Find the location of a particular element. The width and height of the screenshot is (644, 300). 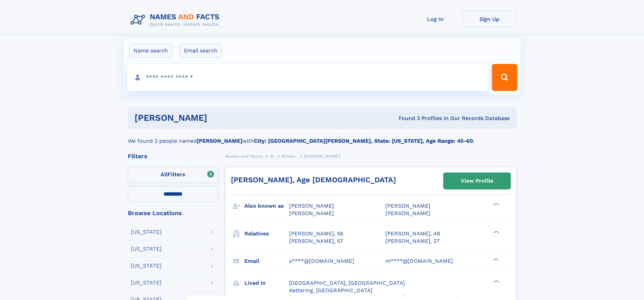

label: Name search is located at coordinates (151, 51).